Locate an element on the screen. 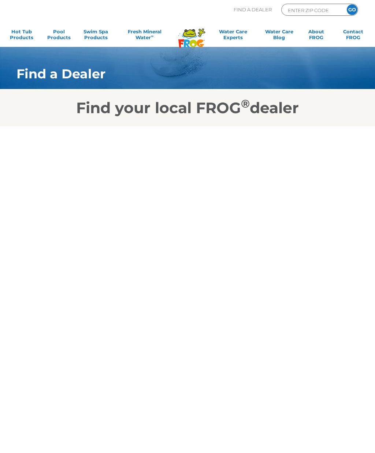 Image resolution: width=375 pixels, height=453 pixels. p: Find A Dealer is located at coordinates (253, 10).